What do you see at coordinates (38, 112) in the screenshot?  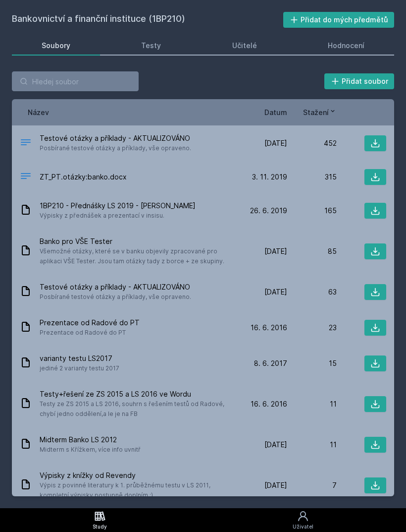 I see `span: Název` at bounding box center [38, 112].